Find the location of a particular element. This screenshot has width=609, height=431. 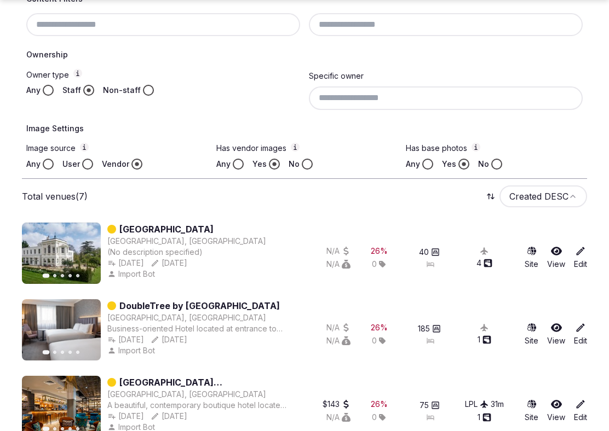

button: Site is located at coordinates (531, 334).